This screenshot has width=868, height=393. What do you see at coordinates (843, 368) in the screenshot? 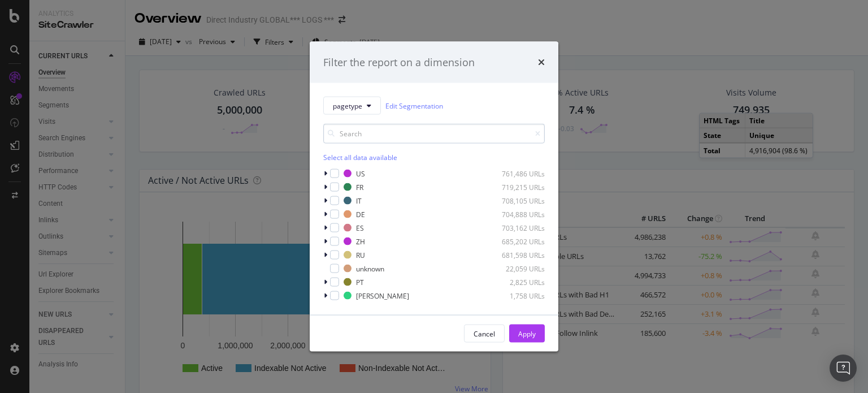
I see `div: Ouvrir le Messenger Intercom` at bounding box center [843, 368].